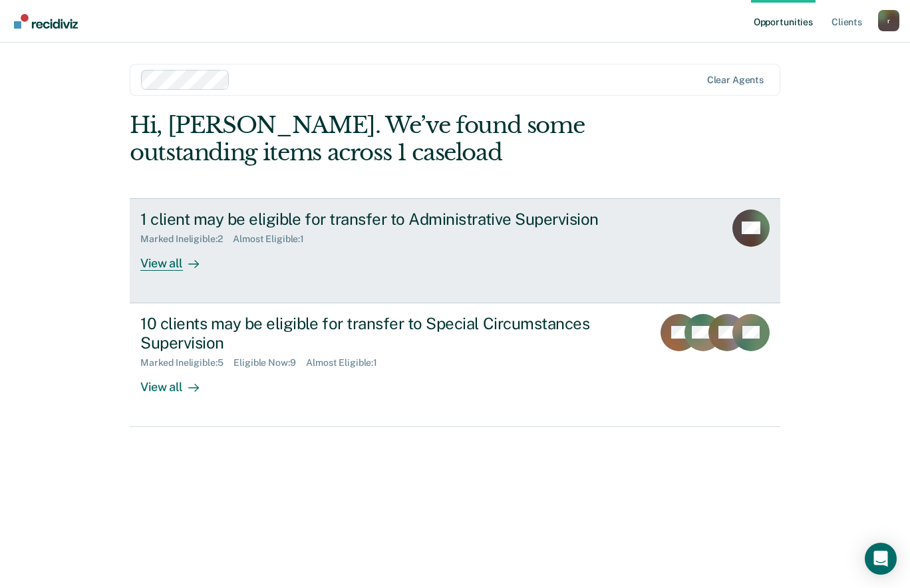 The height and width of the screenshot is (588, 910). I want to click on div: Clear agents, so click(735, 79).